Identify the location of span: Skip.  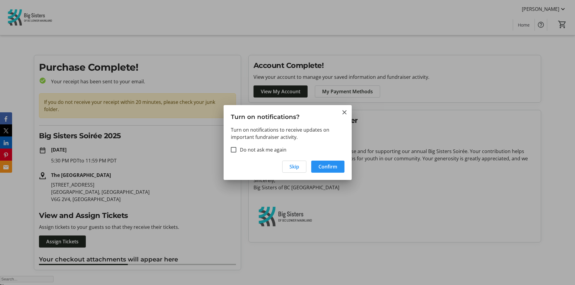
(294, 167).